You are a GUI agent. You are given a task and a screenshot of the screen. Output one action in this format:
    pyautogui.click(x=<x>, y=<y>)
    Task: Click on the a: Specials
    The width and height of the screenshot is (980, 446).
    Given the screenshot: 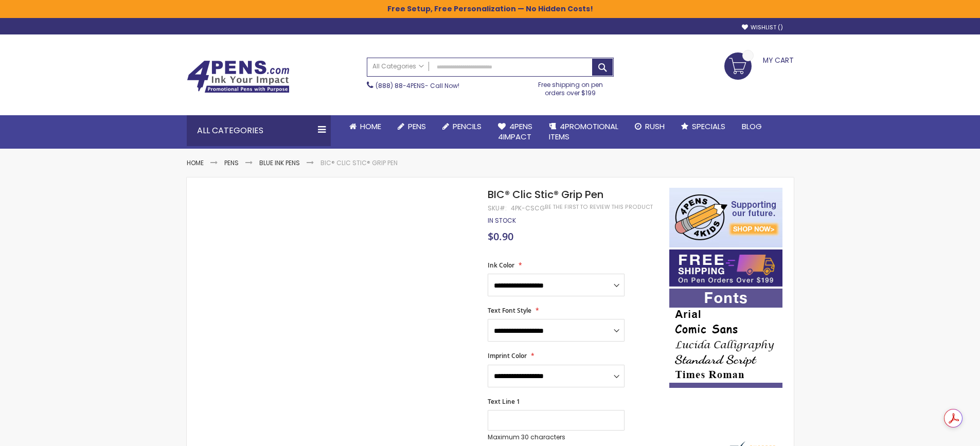 What is the action you would take?
    pyautogui.click(x=703, y=126)
    